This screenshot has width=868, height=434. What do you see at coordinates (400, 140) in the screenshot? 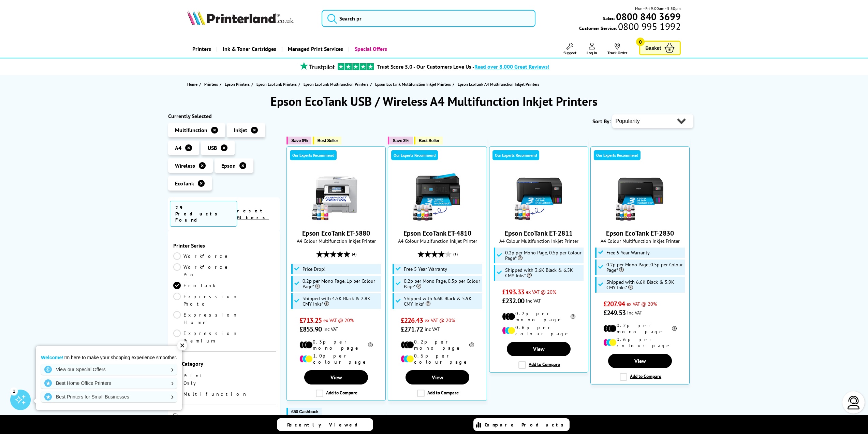
I see `span: Save 3%` at bounding box center [400, 140].